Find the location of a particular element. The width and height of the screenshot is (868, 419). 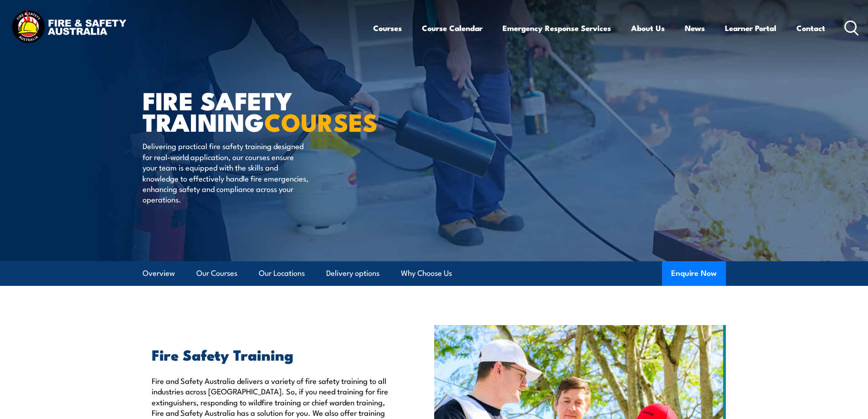

a: Learner Portal is located at coordinates (751, 28).